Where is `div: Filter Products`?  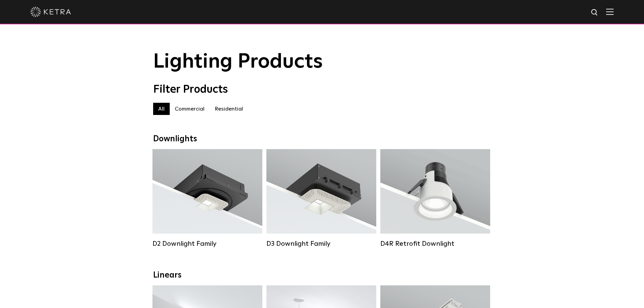 div: Filter Products is located at coordinates (322, 89).